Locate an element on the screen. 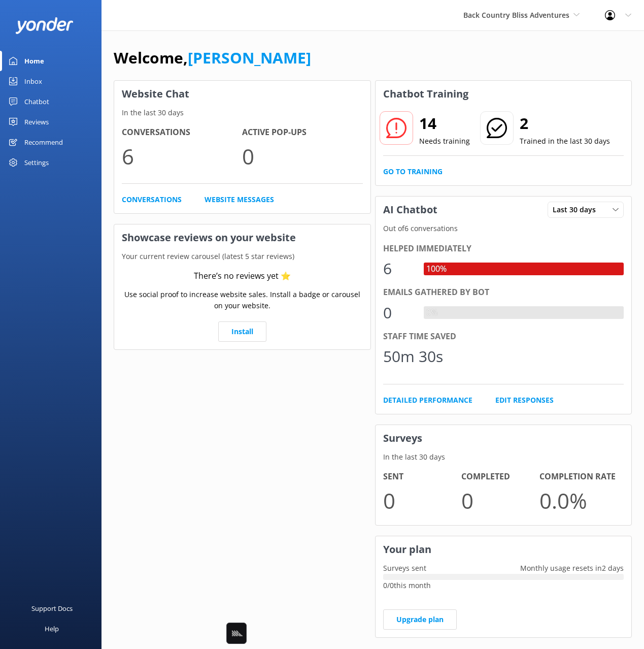 The width and height of the screenshot is (644, 649). a: Conversations is located at coordinates (151, 200).